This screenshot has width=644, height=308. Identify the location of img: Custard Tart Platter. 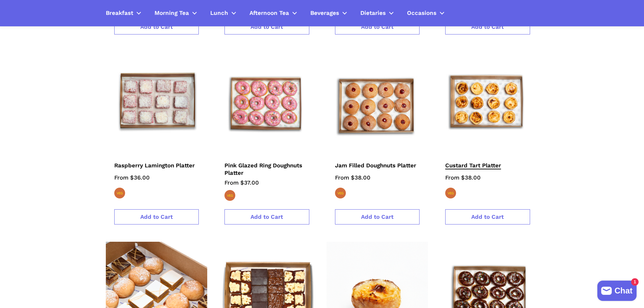
(488, 103).